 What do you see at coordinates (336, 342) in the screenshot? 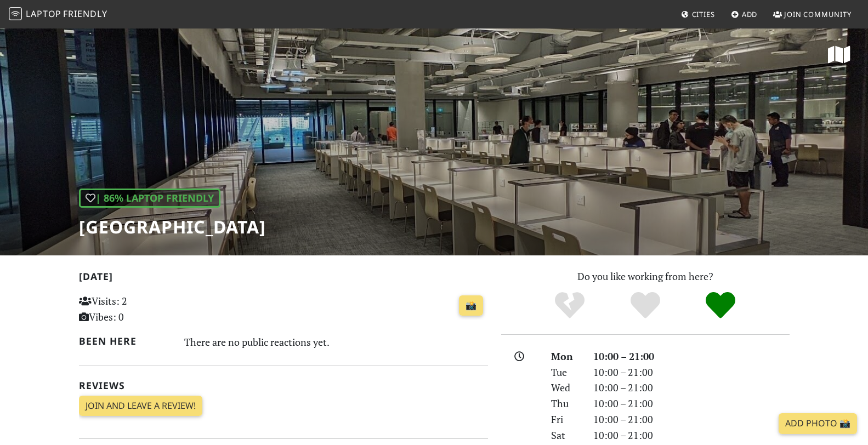
I see `div: There are no public reactions yet.` at bounding box center [336, 342].